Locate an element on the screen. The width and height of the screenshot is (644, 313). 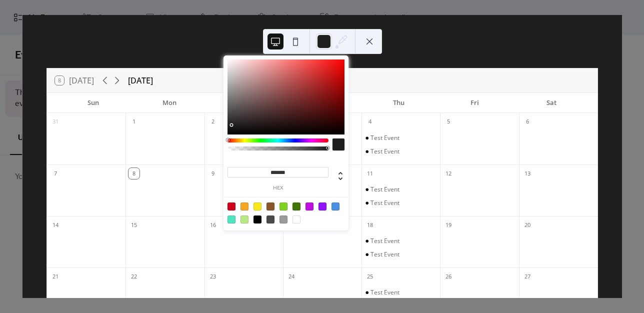
div: 20 is located at coordinates (528, 225).